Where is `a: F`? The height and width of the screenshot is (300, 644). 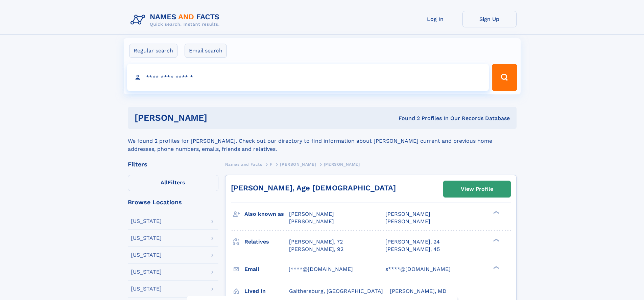
a: F is located at coordinates (271, 164).